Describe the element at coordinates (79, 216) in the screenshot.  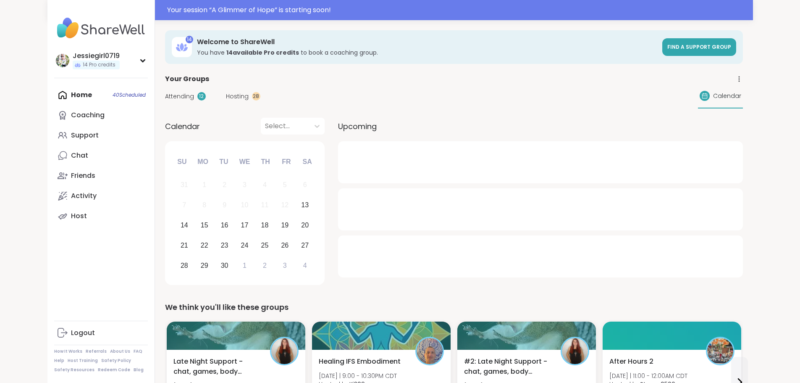
I see `div: Host` at that location.